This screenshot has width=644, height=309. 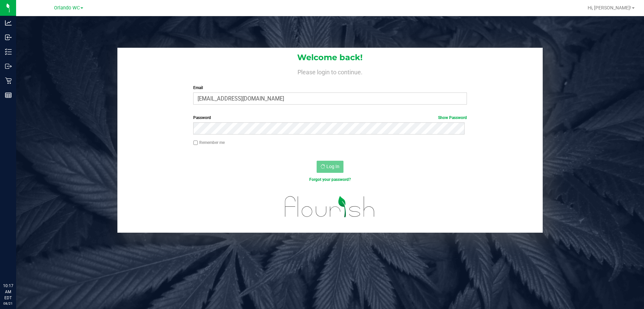 What do you see at coordinates (67, 7) in the screenshot?
I see `span: Orlando WC` at bounding box center [67, 7].